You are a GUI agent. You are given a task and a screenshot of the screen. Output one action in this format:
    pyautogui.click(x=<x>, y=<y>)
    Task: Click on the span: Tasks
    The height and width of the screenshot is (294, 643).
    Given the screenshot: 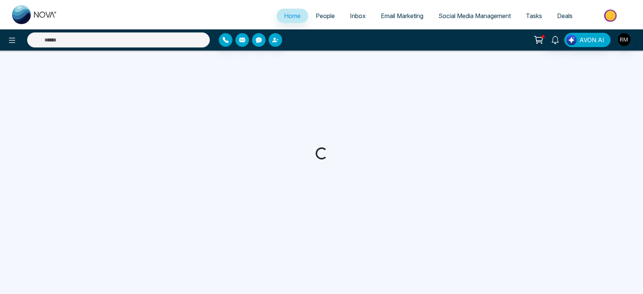 What is the action you would take?
    pyautogui.click(x=533, y=16)
    